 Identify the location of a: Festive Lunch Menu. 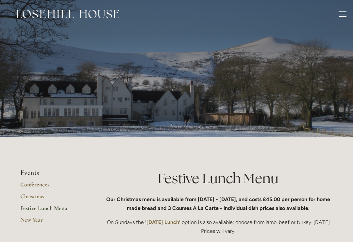
(51, 210).